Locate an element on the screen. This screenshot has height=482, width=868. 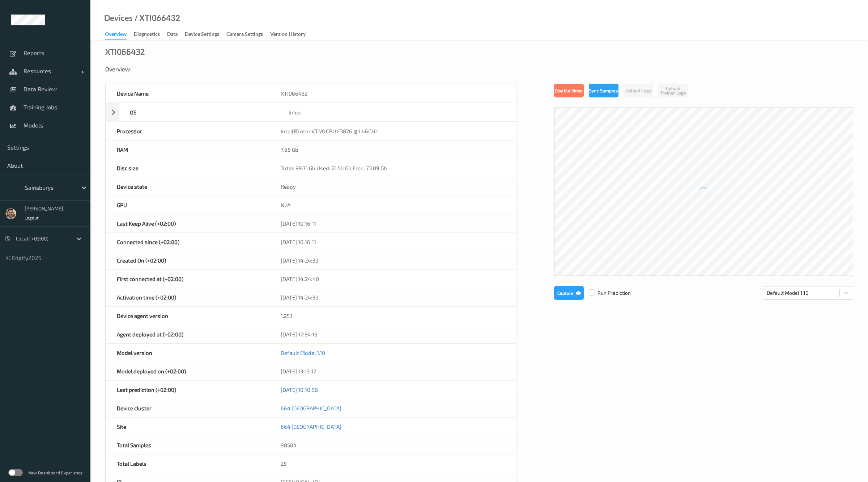
div: Total Samples is located at coordinates (188, 445).